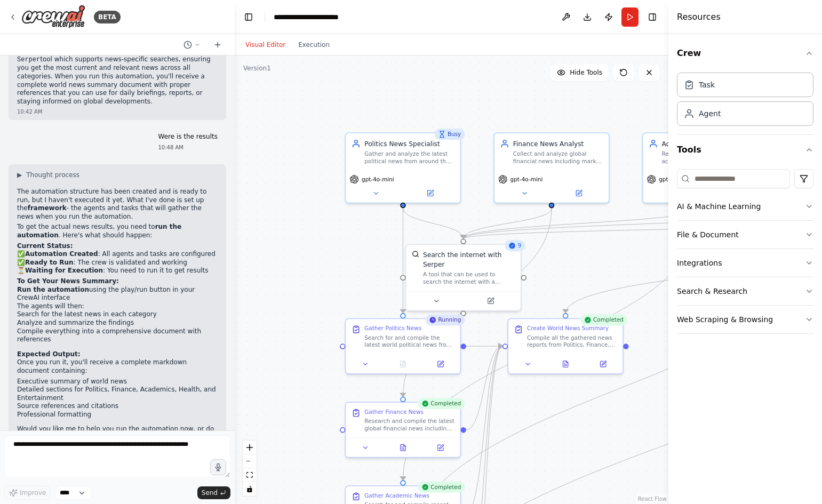 Image resolution: width=822 pixels, height=504 pixels. I want to click on div: Politics News Specialist, so click(409, 143).